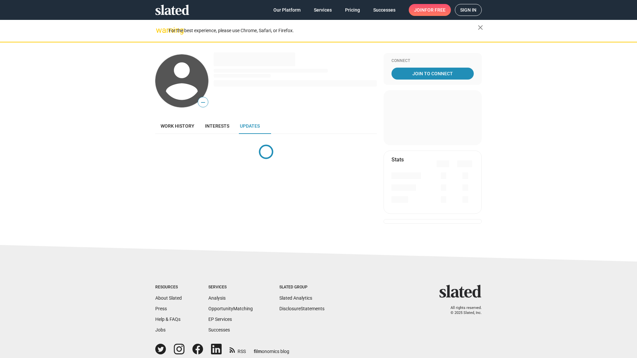 This screenshot has width=637, height=358. Describe the element at coordinates (160, 30) in the screenshot. I see `mat-icon: warning` at that location.